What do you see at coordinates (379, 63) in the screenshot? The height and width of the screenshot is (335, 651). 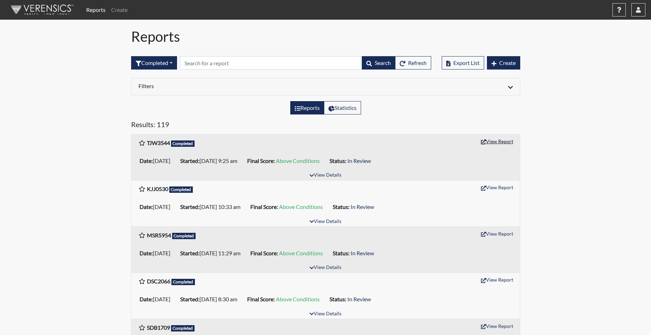 I see `button: Search` at bounding box center [379, 63].